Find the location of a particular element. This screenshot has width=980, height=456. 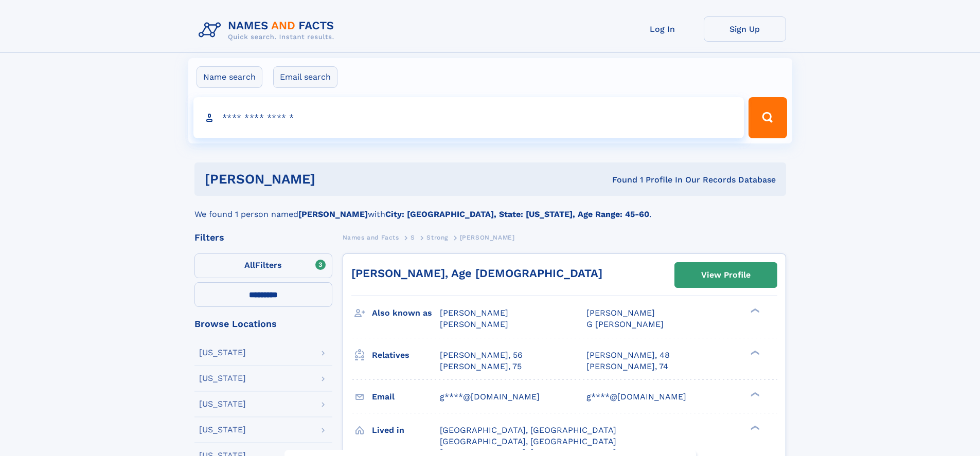

div: Browse Locations is located at coordinates (263, 324).